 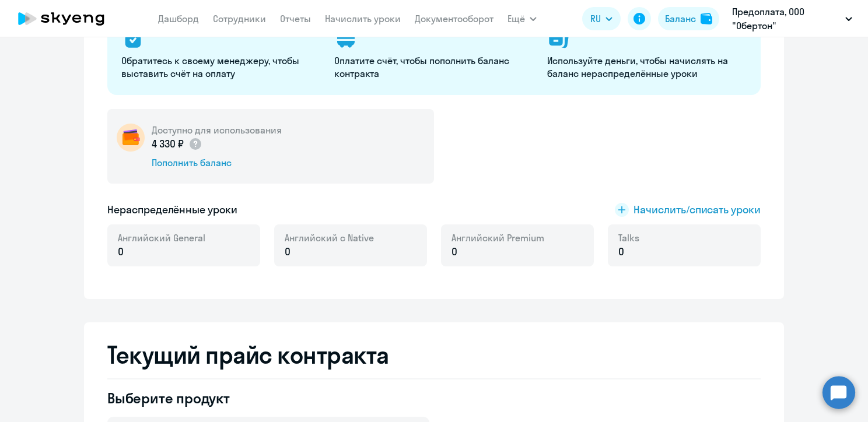 I want to click on a: Документооборот, so click(x=454, y=19).